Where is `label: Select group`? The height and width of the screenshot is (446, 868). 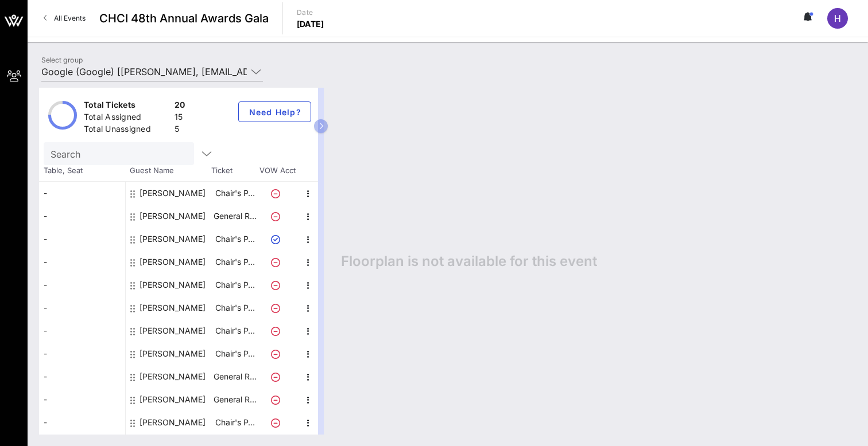
label: Select group is located at coordinates (62, 60).